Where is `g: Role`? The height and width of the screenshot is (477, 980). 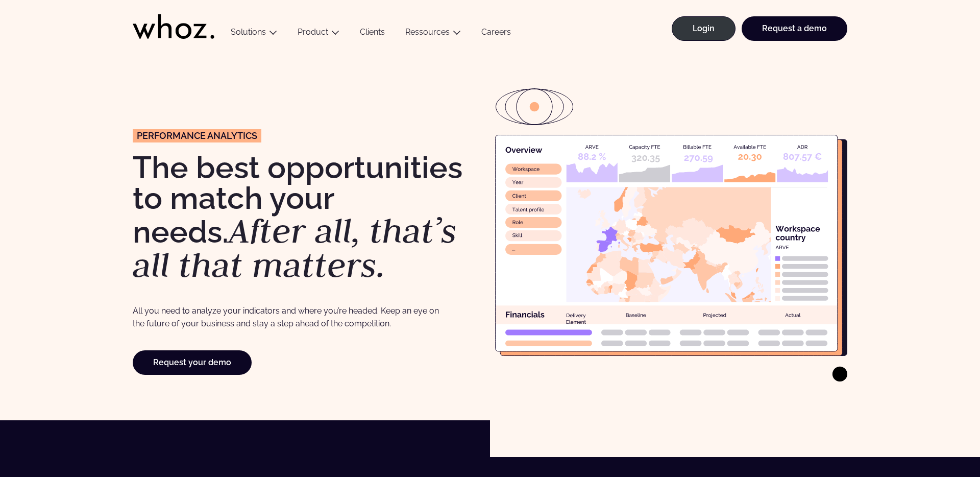 g: Role is located at coordinates (518, 222).